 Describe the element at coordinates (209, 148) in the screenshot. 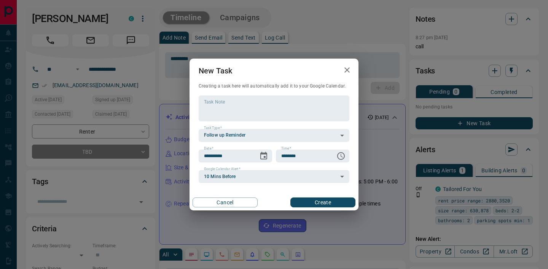

I see `label: Date` at that location.